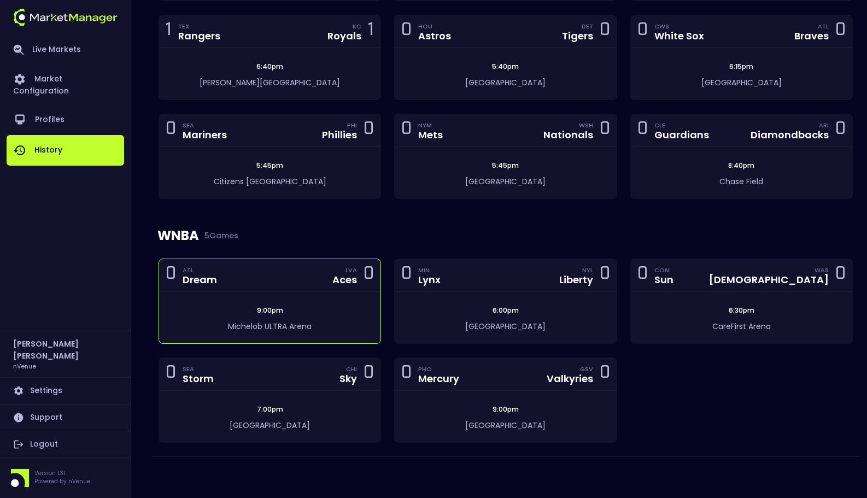 The height and width of the screenshot is (498, 867). What do you see at coordinates (200, 280) in the screenshot?
I see `div: Dream` at bounding box center [200, 280].